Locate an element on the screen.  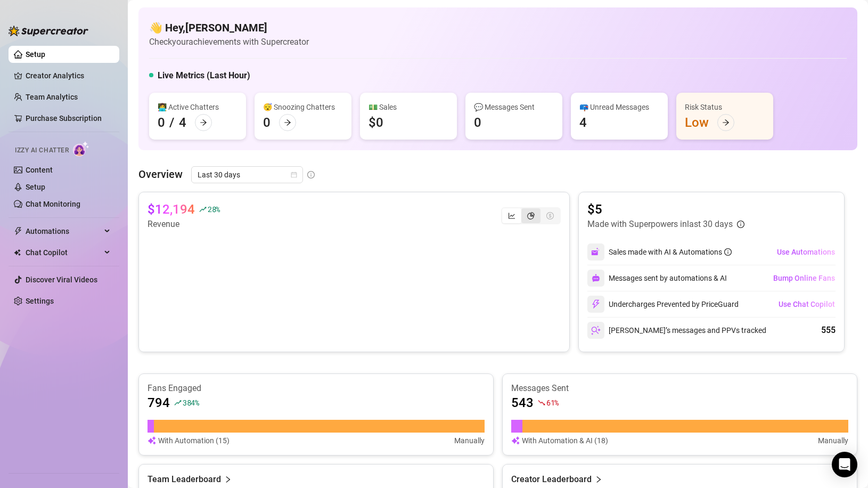
article: $12,194 is located at coordinates (171, 209).